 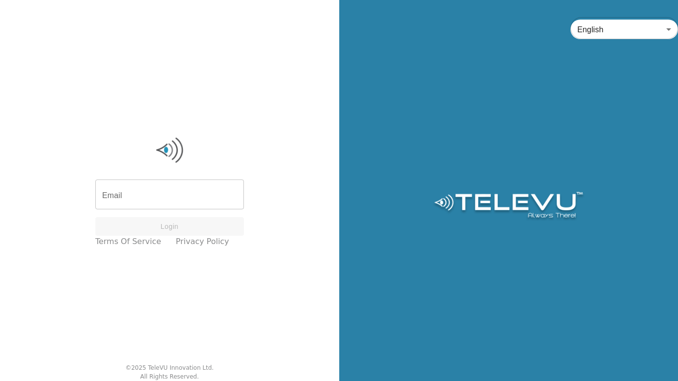 I want to click on div: All Rights Reserved., so click(x=170, y=376).